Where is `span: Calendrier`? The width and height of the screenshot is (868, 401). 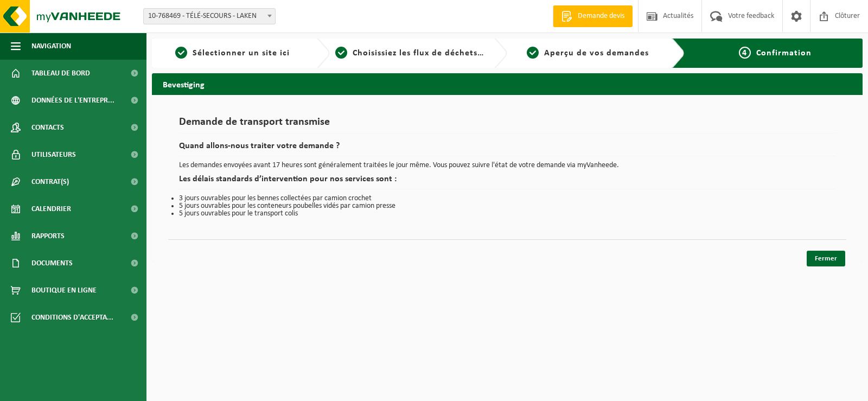
span: Calendrier is located at coordinates (51, 209).